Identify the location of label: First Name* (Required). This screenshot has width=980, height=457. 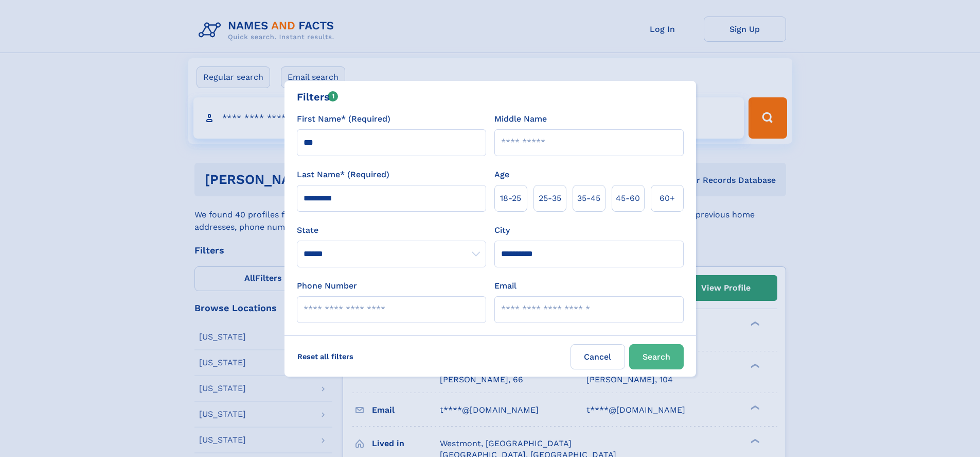
(343, 119).